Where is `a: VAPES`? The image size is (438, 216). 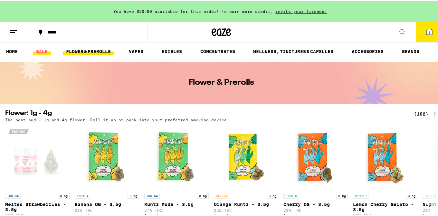 a: VAPES is located at coordinates (136, 50).